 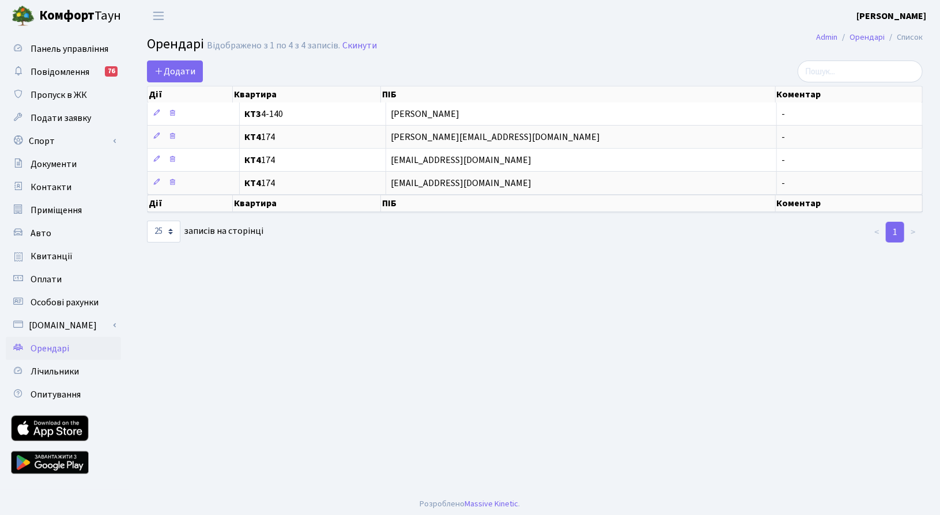 I want to click on img: logo.png, so click(x=23, y=16).